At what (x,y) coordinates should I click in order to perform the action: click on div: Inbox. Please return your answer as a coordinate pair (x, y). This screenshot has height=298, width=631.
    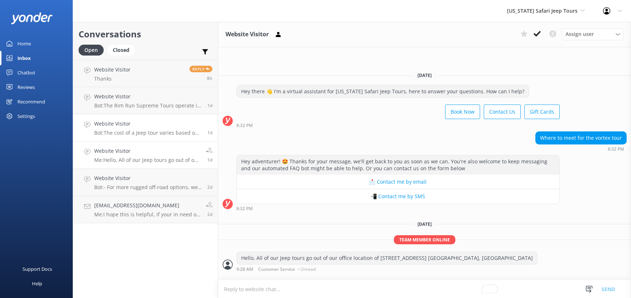
    Looking at the image, I should click on (24, 58).